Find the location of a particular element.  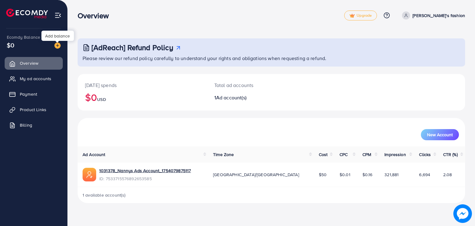

span: CTR (%) is located at coordinates (450, 154).